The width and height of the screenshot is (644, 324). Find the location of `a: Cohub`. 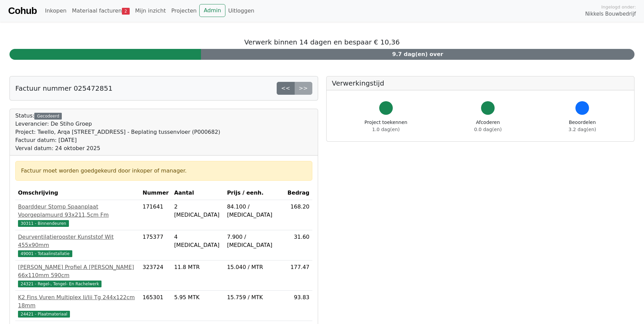

a: Cohub is located at coordinates (22, 11).